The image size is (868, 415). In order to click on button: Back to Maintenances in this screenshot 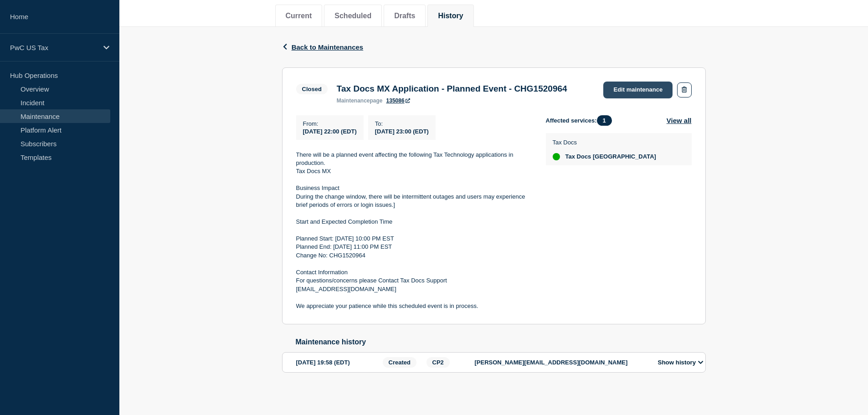, I will do `click(322, 47)`.